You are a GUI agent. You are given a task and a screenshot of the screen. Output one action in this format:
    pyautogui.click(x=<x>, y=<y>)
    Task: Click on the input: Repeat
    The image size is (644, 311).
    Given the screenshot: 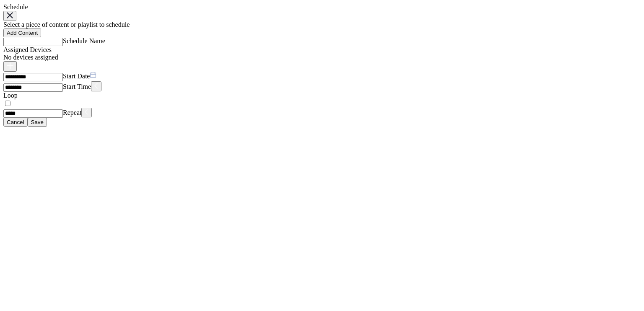 What is the action you would take?
    pyautogui.click(x=33, y=114)
    